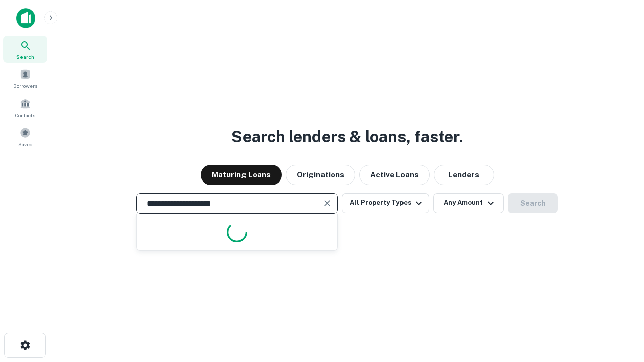 The image size is (644, 362). What do you see at coordinates (25, 57) in the screenshot?
I see `span: Search` at bounding box center [25, 57].